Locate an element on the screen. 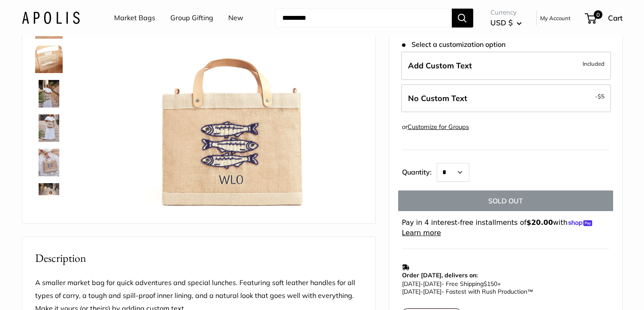 Image resolution: width=644 pixels, height=310 pixels. a: Group Gifting is located at coordinates (192, 18).